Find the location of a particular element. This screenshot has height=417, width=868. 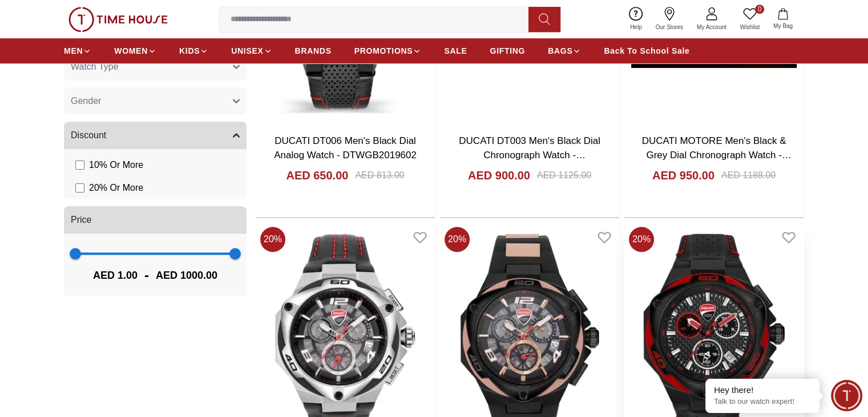

span: Gender is located at coordinates (86, 101).